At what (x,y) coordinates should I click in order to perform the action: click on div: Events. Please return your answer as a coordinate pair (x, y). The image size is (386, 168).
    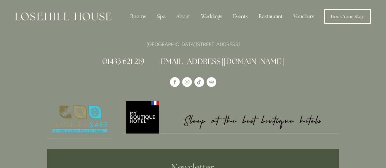
    Looking at the image, I should click on (240, 16).